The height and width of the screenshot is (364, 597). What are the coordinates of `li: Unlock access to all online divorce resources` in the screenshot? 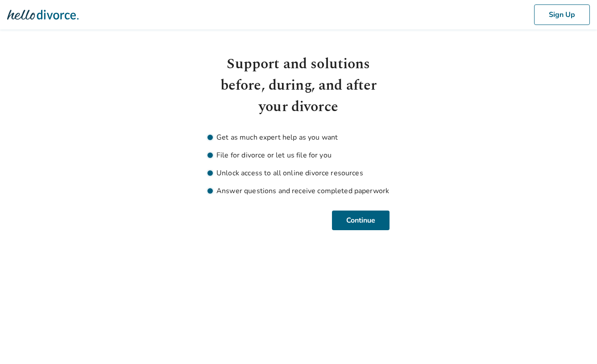 It's located at (298, 173).